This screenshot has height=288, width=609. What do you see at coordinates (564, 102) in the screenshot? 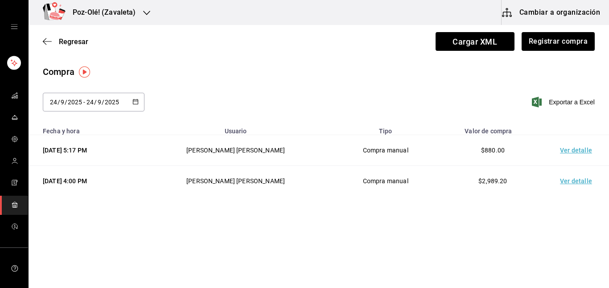
I see `button: Exportar a Excel` at bounding box center [564, 102].